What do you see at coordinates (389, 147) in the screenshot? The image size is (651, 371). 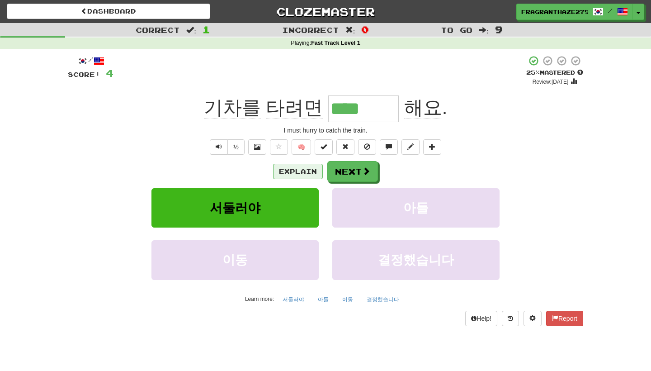 I see `button: Discuss sentence (alt+u)` at bounding box center [389, 147].